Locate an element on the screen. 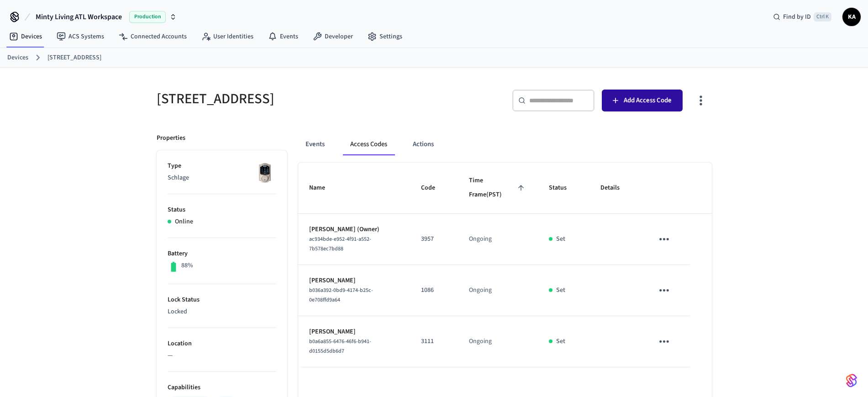  a: Settings is located at coordinates (385, 36).